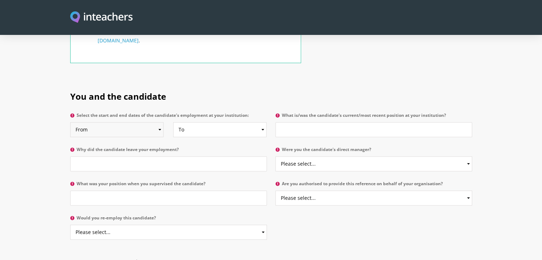 The width and height of the screenshot is (542, 260). What do you see at coordinates (169, 118) in the screenshot?
I see `label: Select the start and end dates of the candidate's employment at your institution:` at bounding box center [169, 118].